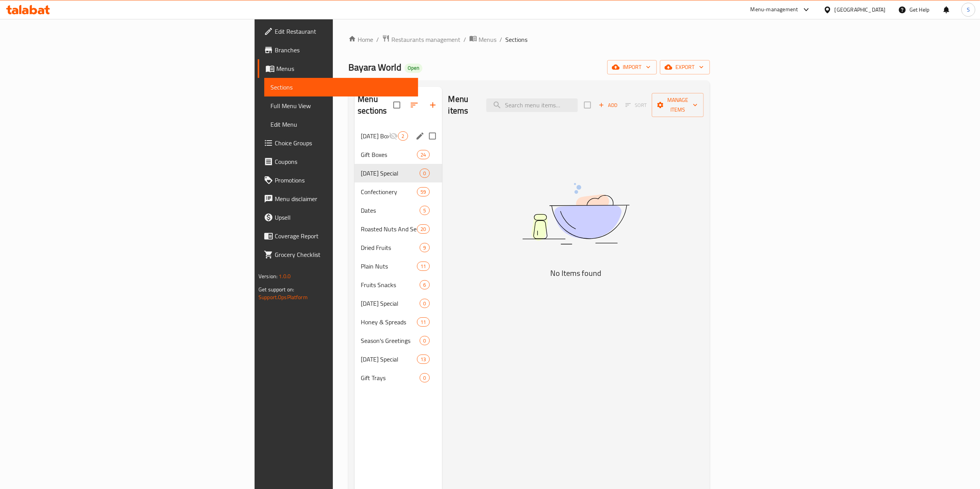 Image resolution: width=980 pixels, height=489 pixels. Describe the element at coordinates (608, 105) in the screenshot. I see `span: Add item` at that location.